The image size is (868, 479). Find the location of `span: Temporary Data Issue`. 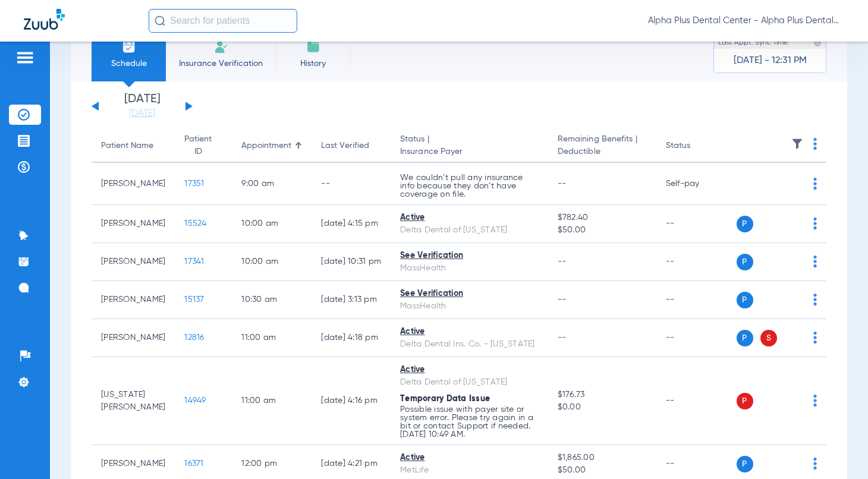

span: Temporary Data Issue is located at coordinates (444, 399).